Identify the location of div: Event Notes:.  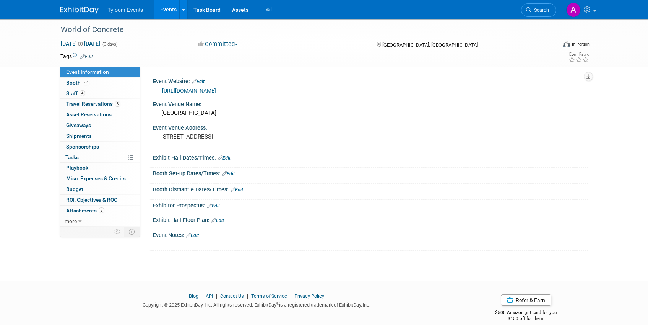
(371, 234).